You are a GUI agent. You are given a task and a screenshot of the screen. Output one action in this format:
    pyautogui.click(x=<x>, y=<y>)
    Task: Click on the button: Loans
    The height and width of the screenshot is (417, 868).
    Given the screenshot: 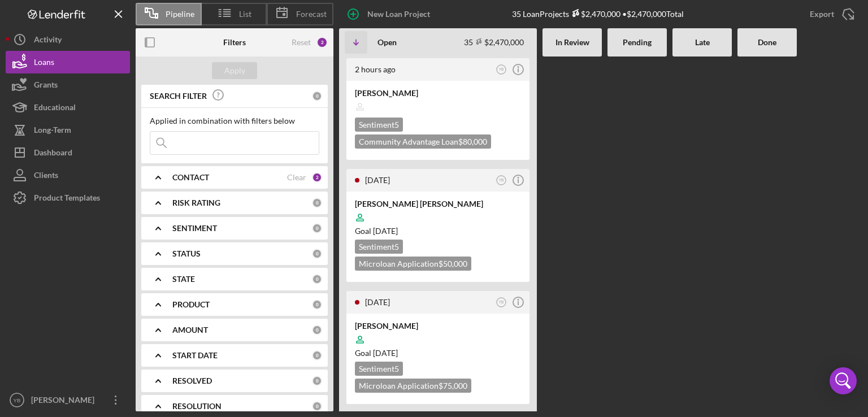 What is the action you would take?
    pyautogui.click(x=68, y=62)
    